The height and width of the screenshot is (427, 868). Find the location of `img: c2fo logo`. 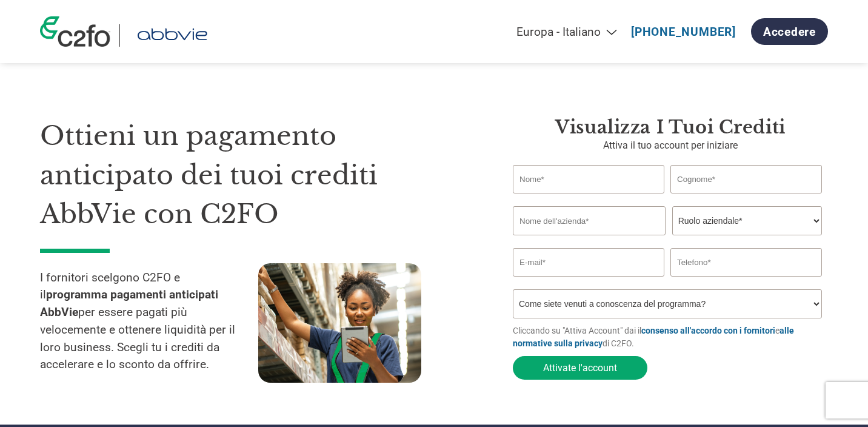

img: c2fo logo is located at coordinates (75, 32).